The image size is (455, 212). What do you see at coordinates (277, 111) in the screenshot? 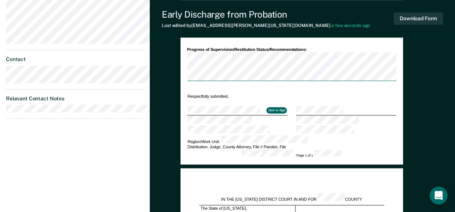
I see `button: Click to Sign` at bounding box center [277, 111].